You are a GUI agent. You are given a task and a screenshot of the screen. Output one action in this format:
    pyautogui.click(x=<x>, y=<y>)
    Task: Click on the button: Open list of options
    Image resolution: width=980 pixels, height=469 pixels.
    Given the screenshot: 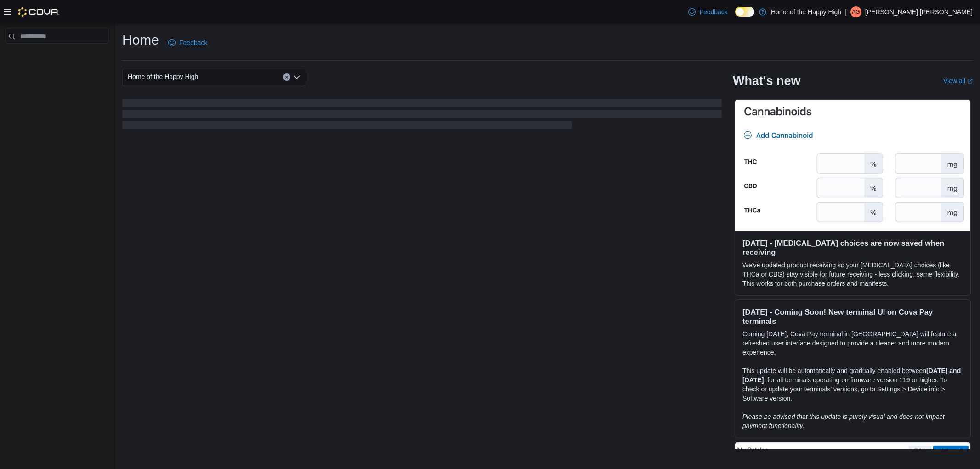 What is the action you would take?
    pyautogui.click(x=297, y=77)
    